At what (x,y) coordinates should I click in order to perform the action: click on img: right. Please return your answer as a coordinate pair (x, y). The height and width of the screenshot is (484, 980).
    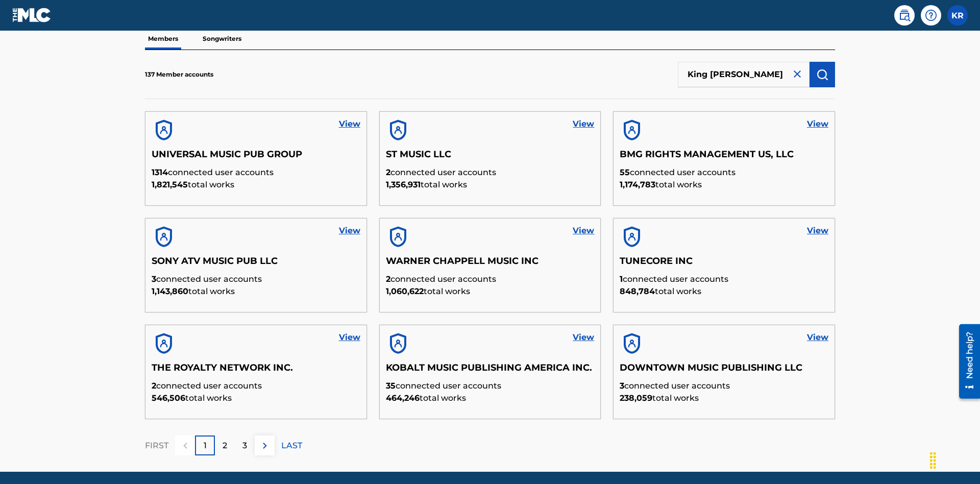
    Looking at the image, I should click on (265, 445).